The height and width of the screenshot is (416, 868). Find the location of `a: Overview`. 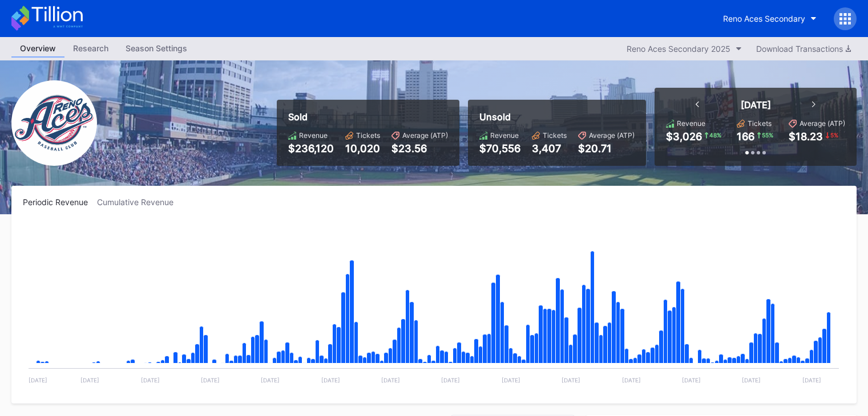

a: Overview is located at coordinates (38, 48).